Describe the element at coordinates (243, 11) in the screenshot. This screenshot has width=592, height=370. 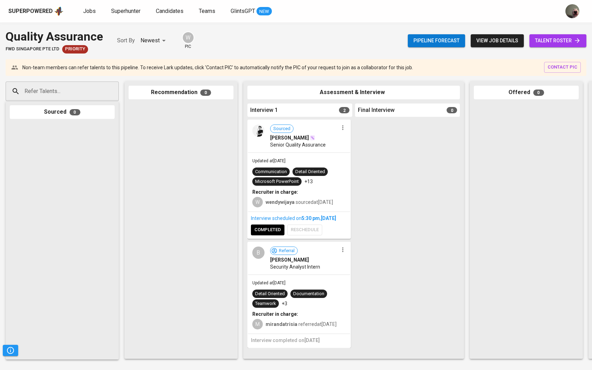
I see `span: GlintsGPT` at that location.